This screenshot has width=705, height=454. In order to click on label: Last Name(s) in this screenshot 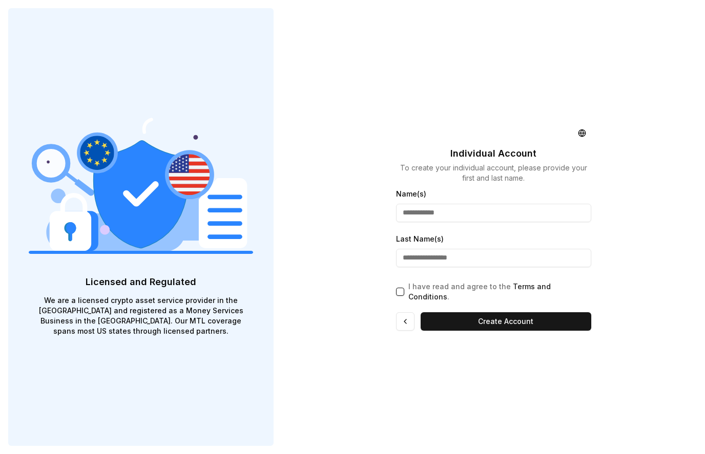, I will do `click(420, 239)`.